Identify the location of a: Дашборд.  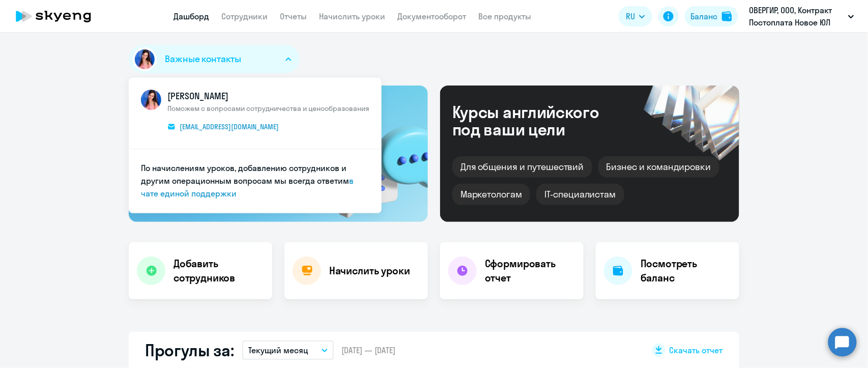
(191, 16).